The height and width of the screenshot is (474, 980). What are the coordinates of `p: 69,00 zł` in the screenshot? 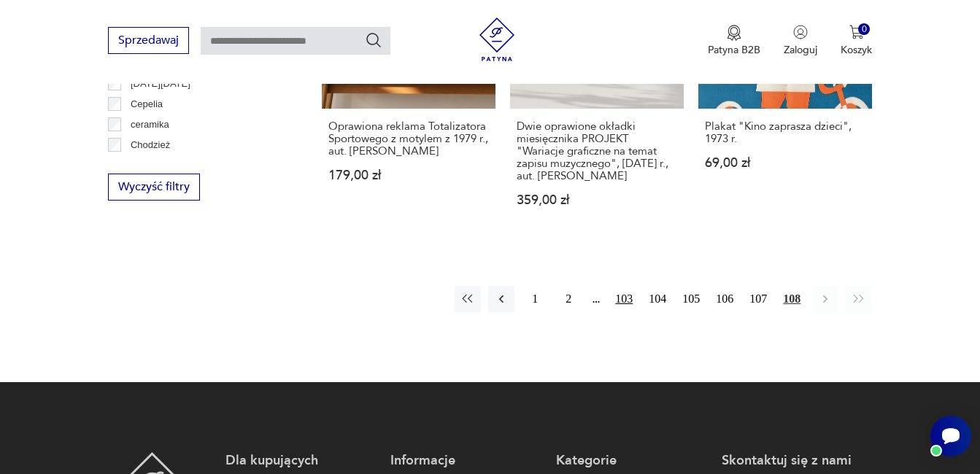 It's located at (786, 163).